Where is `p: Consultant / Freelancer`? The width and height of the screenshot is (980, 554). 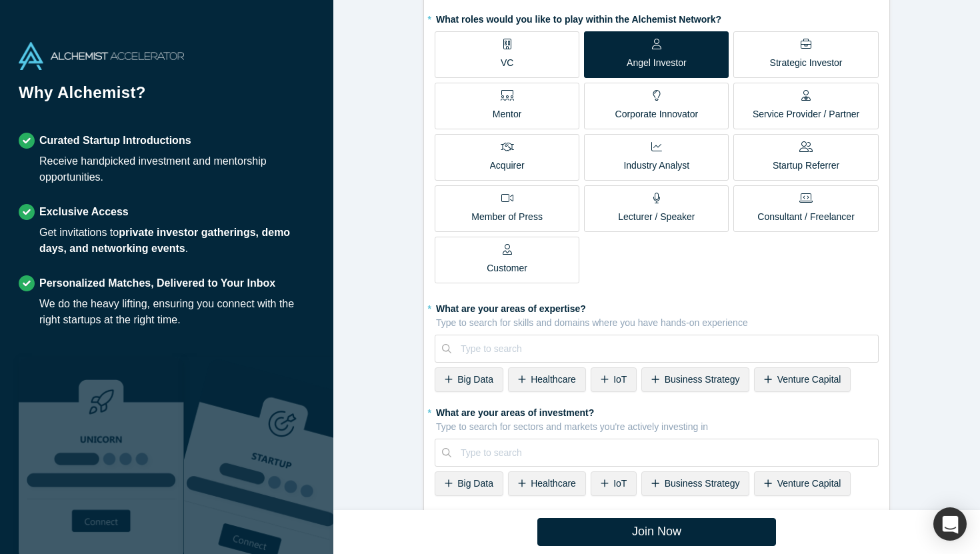 p: Consultant / Freelancer is located at coordinates (806, 217).